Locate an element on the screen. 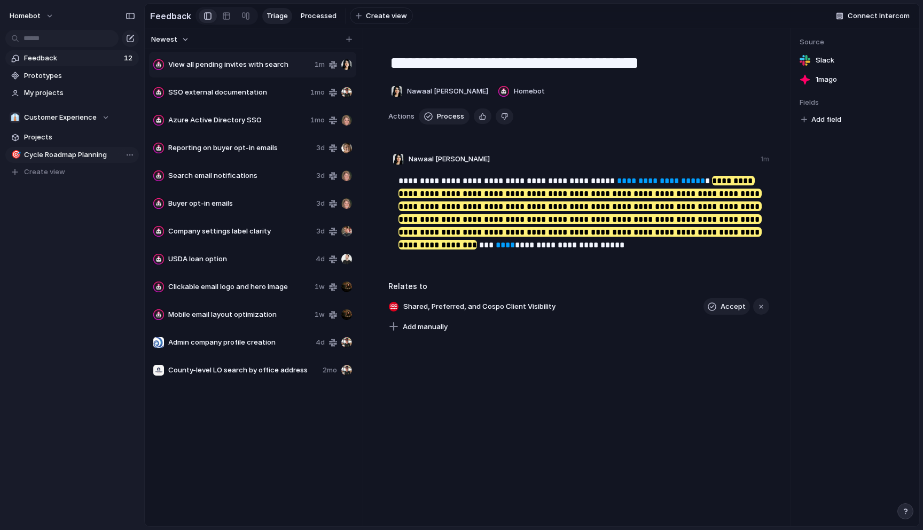 The height and width of the screenshot is (530, 923). span: Cycle Roadmap Planning is located at coordinates (80, 155).